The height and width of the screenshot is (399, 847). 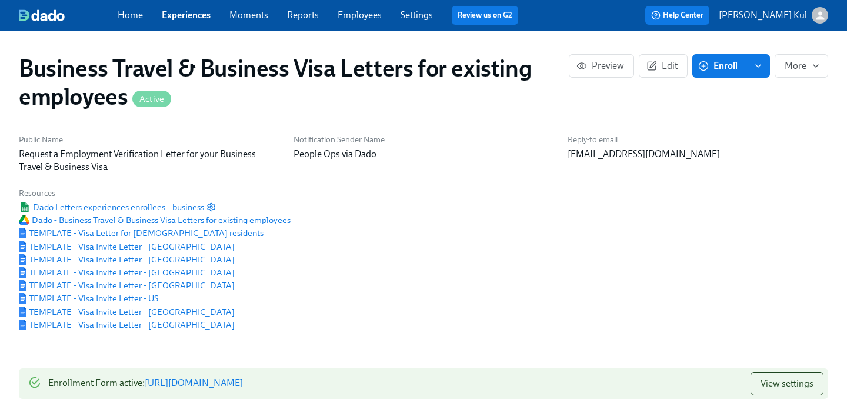 I want to click on img: dado, so click(x=42, y=15).